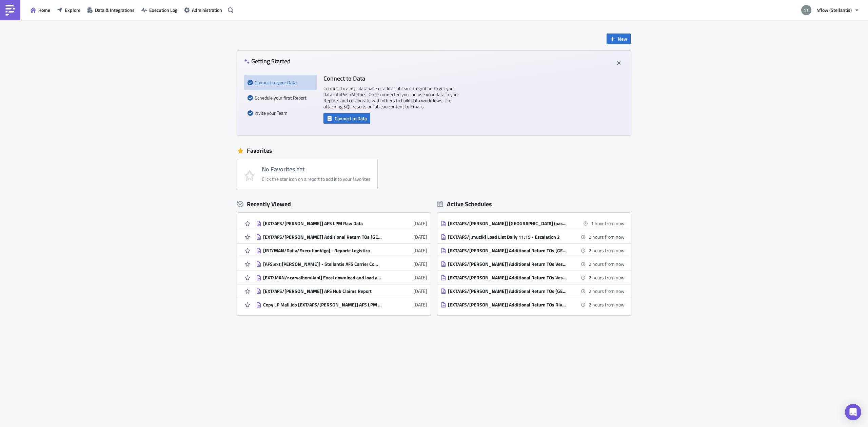 The width and height of the screenshot is (868, 427). Describe the element at coordinates (420, 250) in the screenshot. I see `time: 2025-09-04T12:35:59Z` at that location.